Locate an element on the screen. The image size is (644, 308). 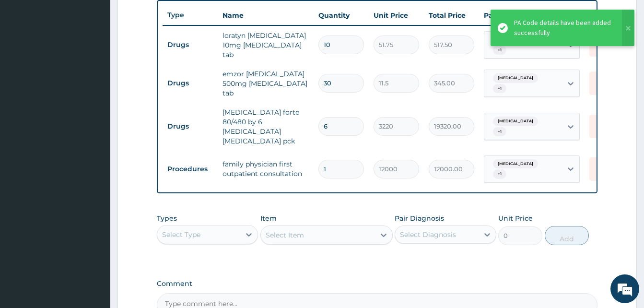
label: Types is located at coordinates (167, 218).